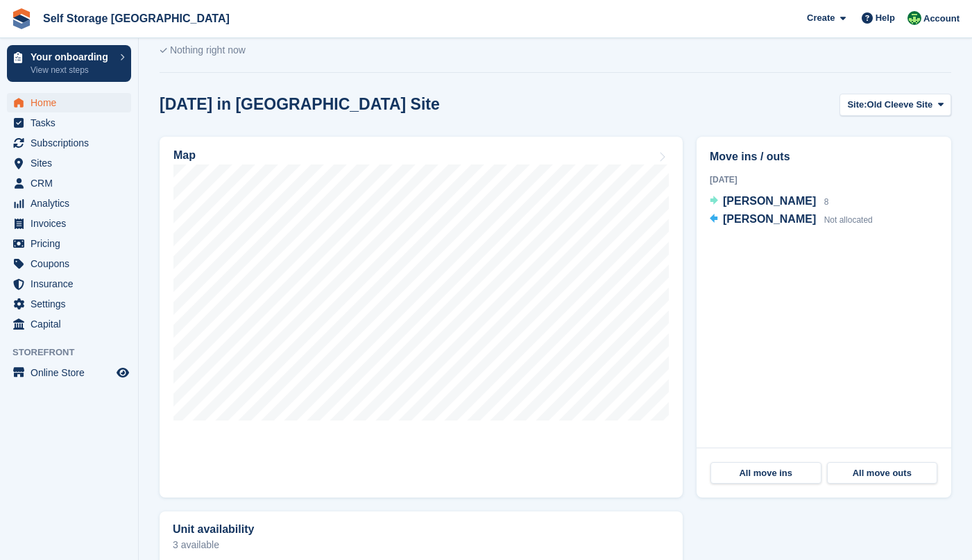  I want to click on a: Your onboarding View next steps, so click(68, 63).